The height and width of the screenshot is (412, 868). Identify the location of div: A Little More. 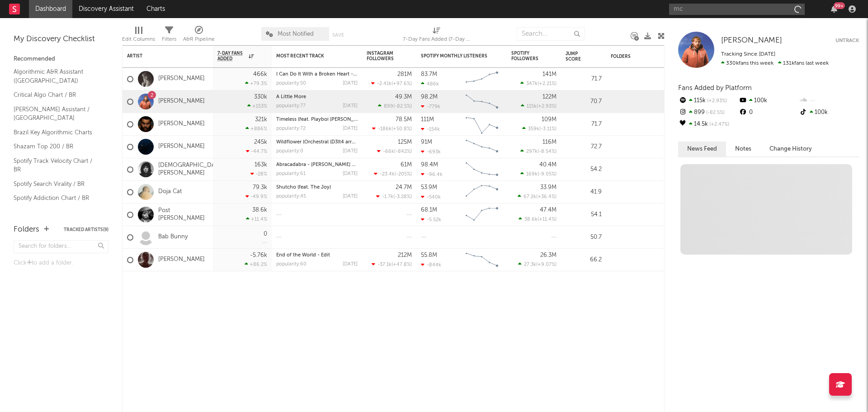
(317, 97).